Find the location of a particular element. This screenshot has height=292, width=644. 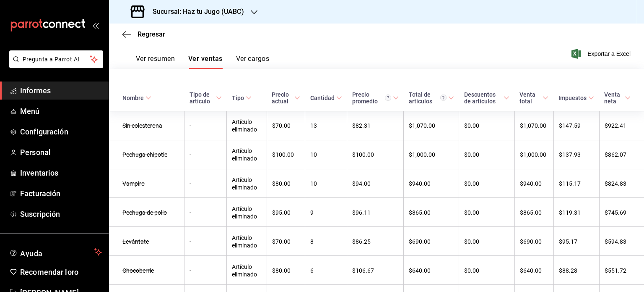

font: $824.83 is located at coordinates (615, 183).